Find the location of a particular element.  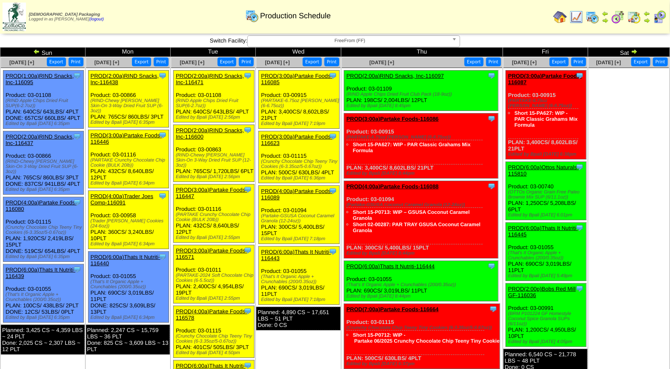

a: PROD(4:00a)Trader Joes Comp-116091 is located at coordinates (122, 200).